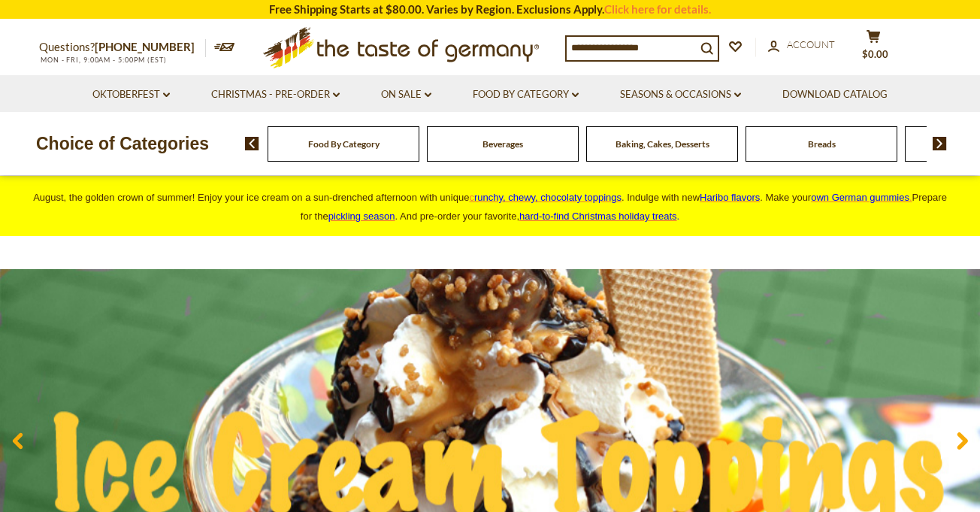  What do you see at coordinates (361, 216) in the screenshot?
I see `span: pickling season` at bounding box center [361, 216].